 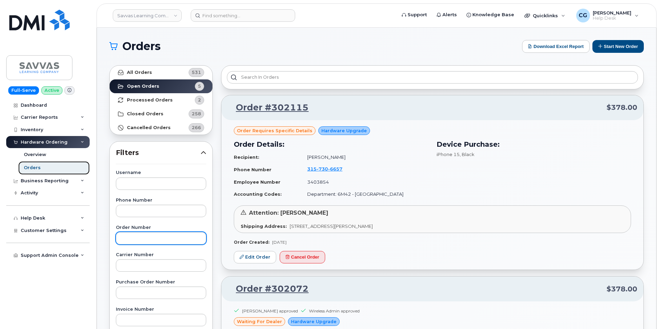 What do you see at coordinates (534, 144) in the screenshot?
I see `h3: Device Purchase:` at bounding box center [534, 144].